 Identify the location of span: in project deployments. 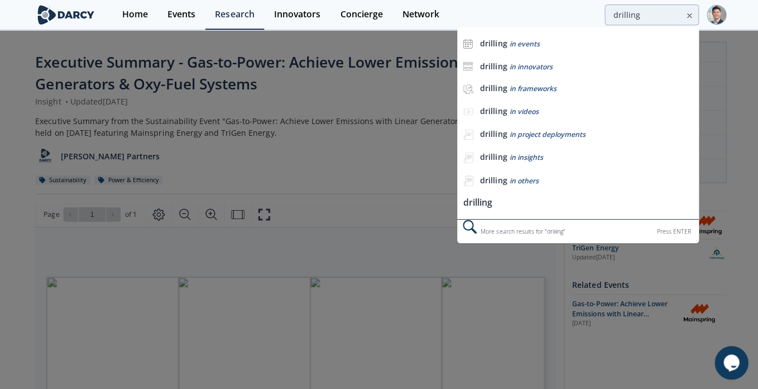
(545, 133).